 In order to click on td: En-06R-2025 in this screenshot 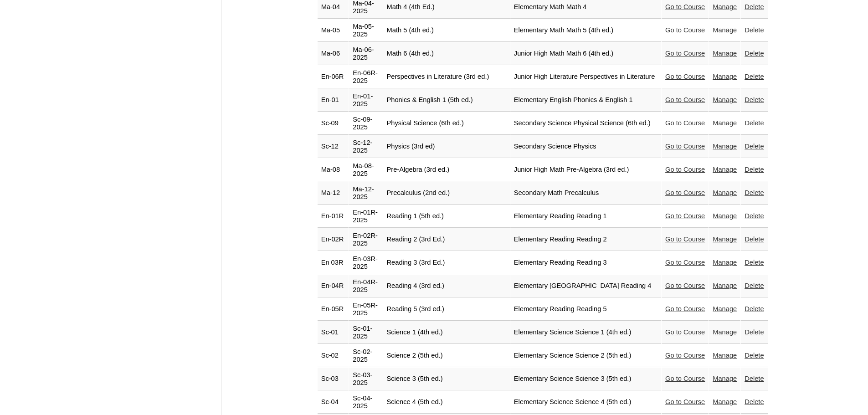, I will do `click(365, 77)`.